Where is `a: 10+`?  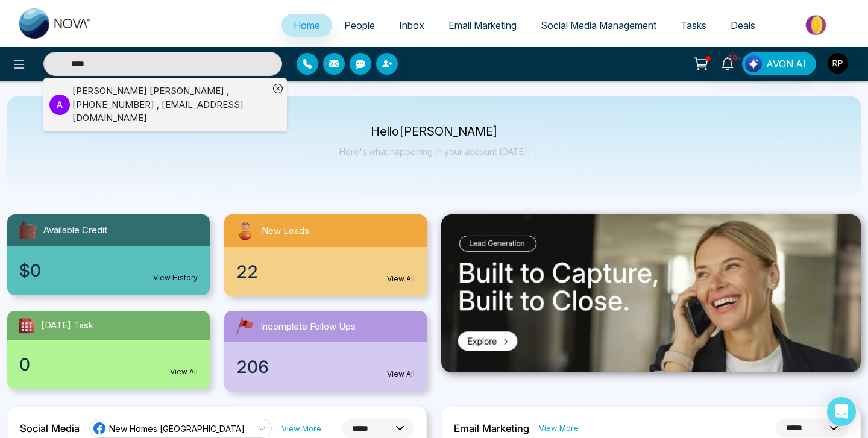
a: 10+ is located at coordinates (728, 63).